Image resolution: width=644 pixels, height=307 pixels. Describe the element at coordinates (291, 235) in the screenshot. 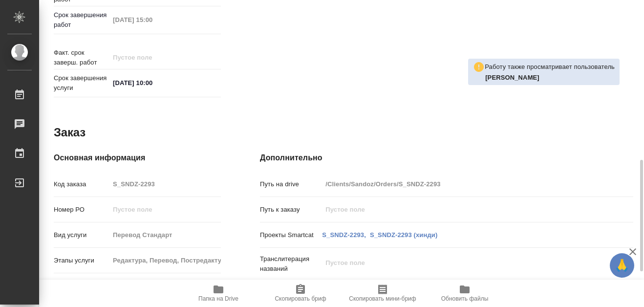

I see `p: Проекты Smartcat` at that location.